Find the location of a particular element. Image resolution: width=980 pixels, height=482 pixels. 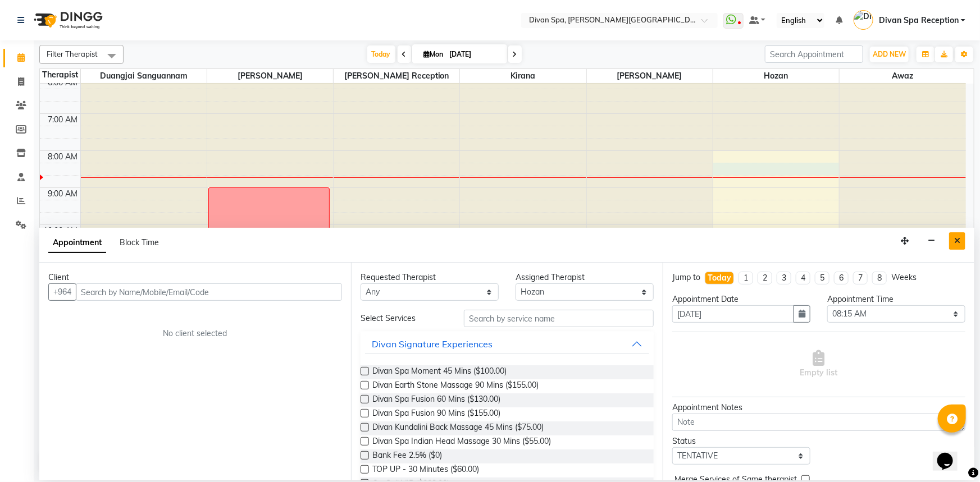

span: Hozan is located at coordinates (776, 76).